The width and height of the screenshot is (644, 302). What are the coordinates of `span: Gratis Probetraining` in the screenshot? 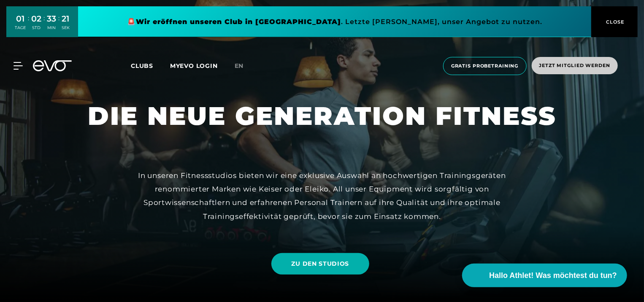 It's located at (485, 66).